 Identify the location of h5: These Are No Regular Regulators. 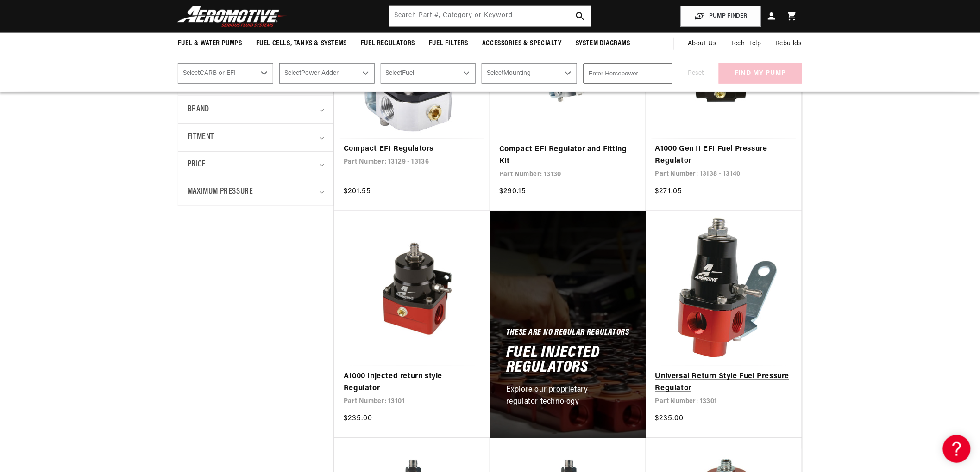
(567, 334).